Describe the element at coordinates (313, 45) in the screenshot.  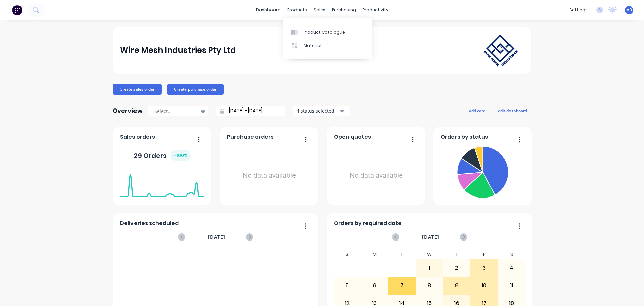
I see `div: Materials` at that location.